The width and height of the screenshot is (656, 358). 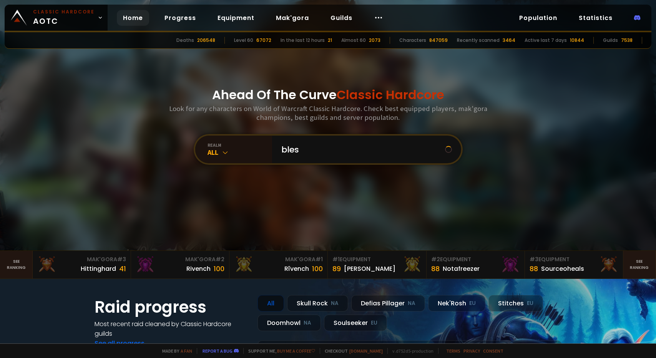 What do you see at coordinates (390, 95) in the screenshot?
I see `span: Classic Hardcore` at bounding box center [390, 95].